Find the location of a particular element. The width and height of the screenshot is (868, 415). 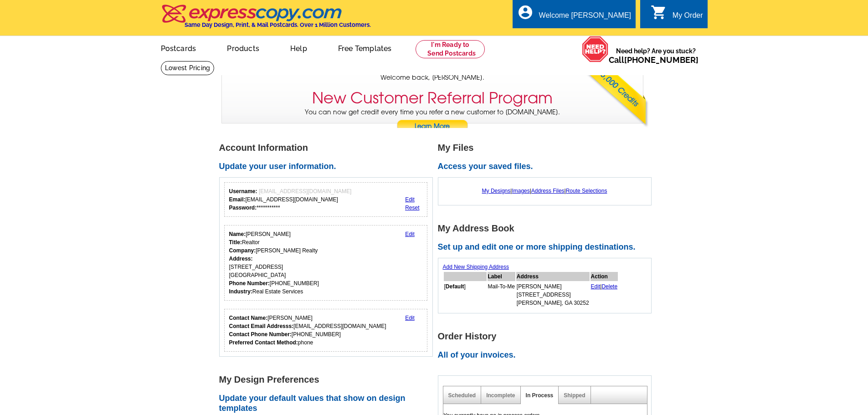

i: account_circle is located at coordinates (525, 12).